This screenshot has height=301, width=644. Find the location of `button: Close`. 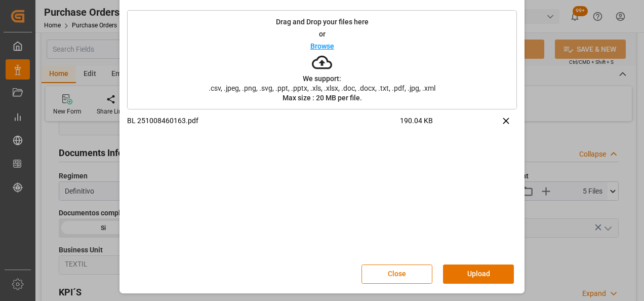

button: Close is located at coordinates (397, 274).